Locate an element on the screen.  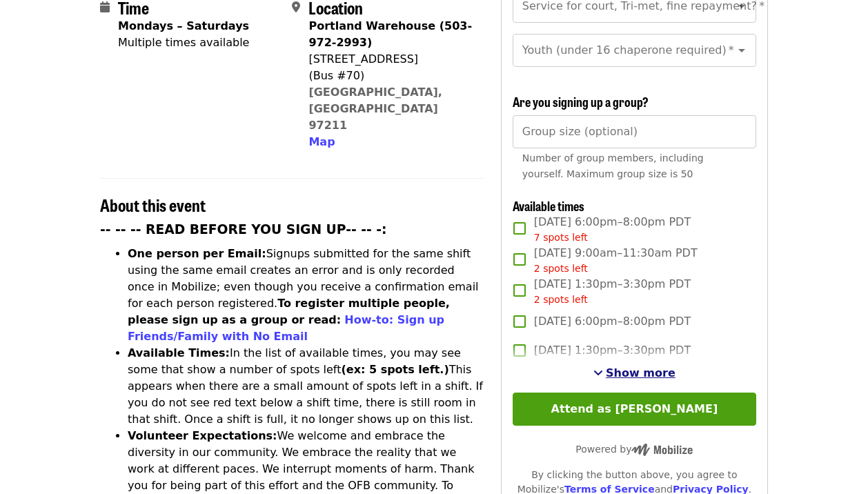
i: map-marker-alt icon is located at coordinates (296, 7).